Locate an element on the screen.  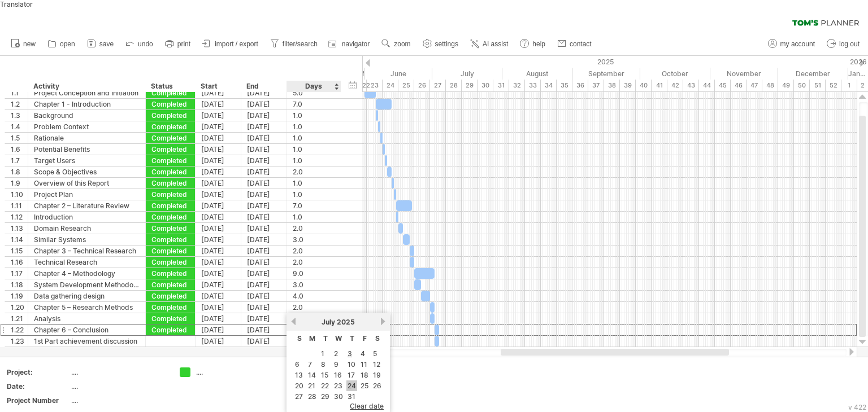
div: 38 is located at coordinates (612, 85).